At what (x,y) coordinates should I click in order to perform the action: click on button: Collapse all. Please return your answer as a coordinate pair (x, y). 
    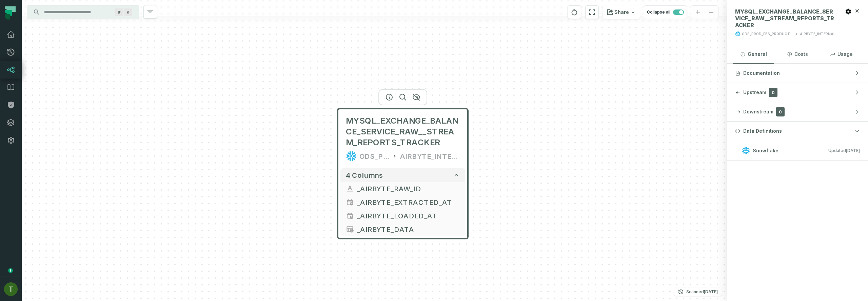
    Looking at the image, I should click on (665, 12).